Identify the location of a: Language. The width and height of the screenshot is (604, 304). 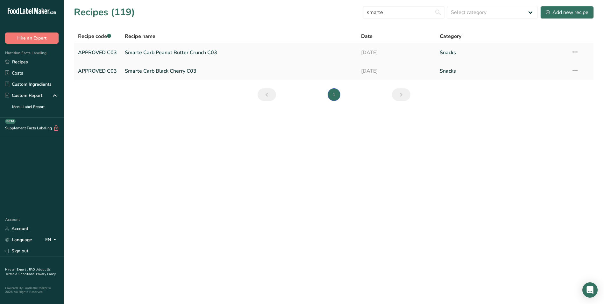
(18, 239).